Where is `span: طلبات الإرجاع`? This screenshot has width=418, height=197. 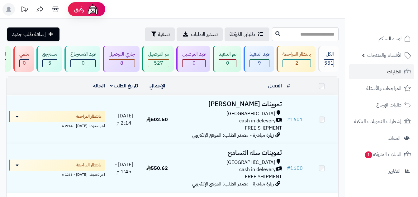
span: طلبات الإرجاع is located at coordinates (389, 105).